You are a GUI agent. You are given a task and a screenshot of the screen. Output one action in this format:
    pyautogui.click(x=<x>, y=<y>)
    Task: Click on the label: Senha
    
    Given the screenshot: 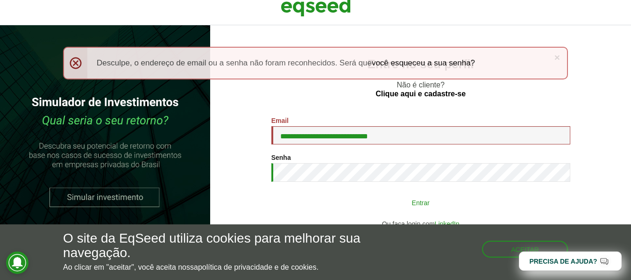 What is the action you would take?
    pyautogui.click(x=281, y=157)
    